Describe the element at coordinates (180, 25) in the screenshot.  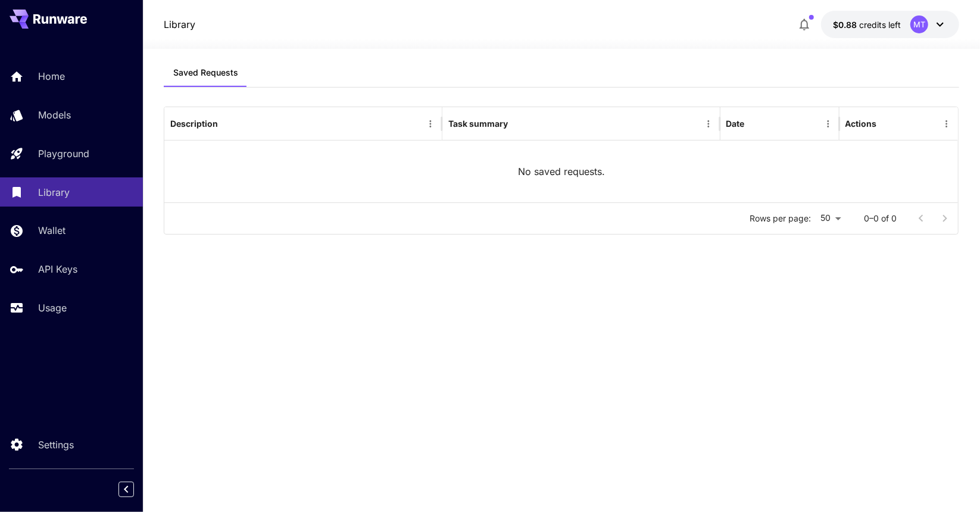
I see `nav: breadcrumb` at that location.